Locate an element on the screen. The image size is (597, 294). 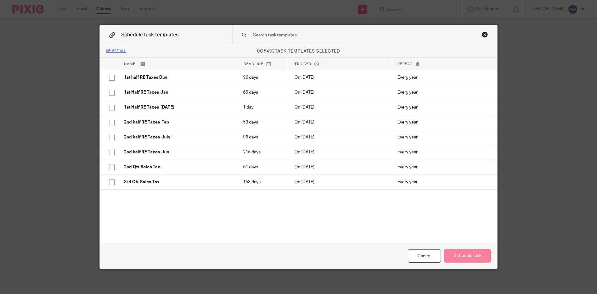
p: 61 days is located at coordinates (262, 167).